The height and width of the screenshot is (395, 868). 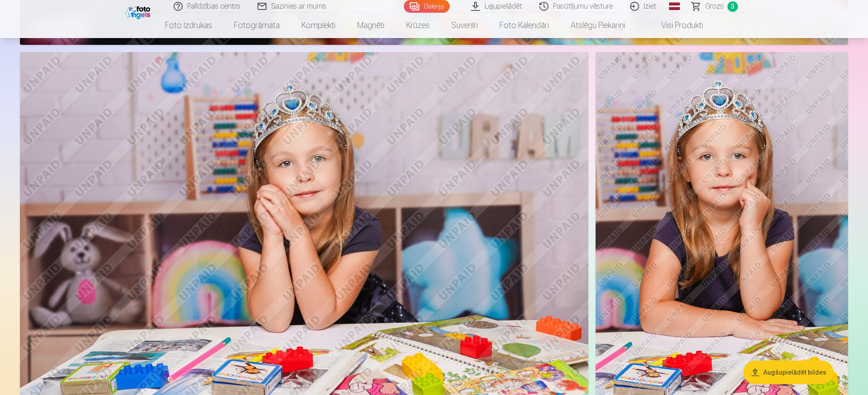 What do you see at coordinates (465, 26) in the screenshot?
I see `a: Suvenīri` at bounding box center [465, 26].